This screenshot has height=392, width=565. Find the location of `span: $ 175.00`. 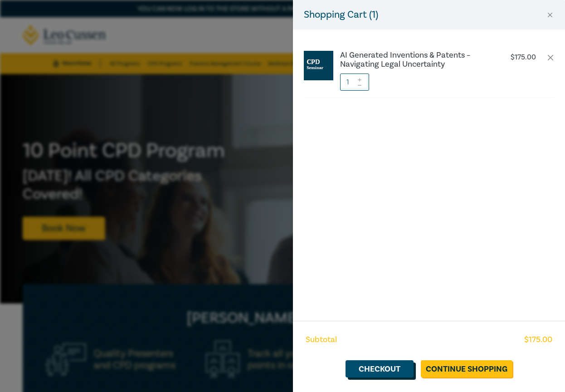

span: $ 175.00 is located at coordinates (538, 340).